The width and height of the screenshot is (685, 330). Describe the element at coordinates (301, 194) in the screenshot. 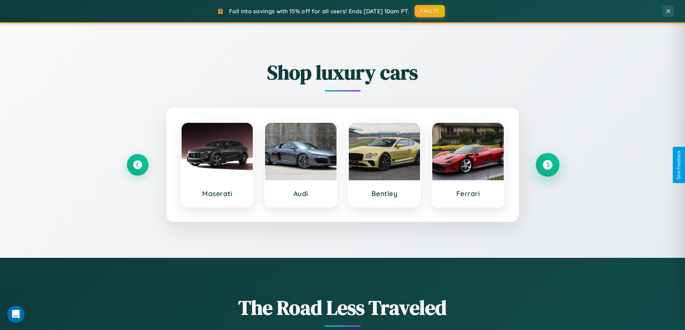

I see `h3: Audi` at that location.